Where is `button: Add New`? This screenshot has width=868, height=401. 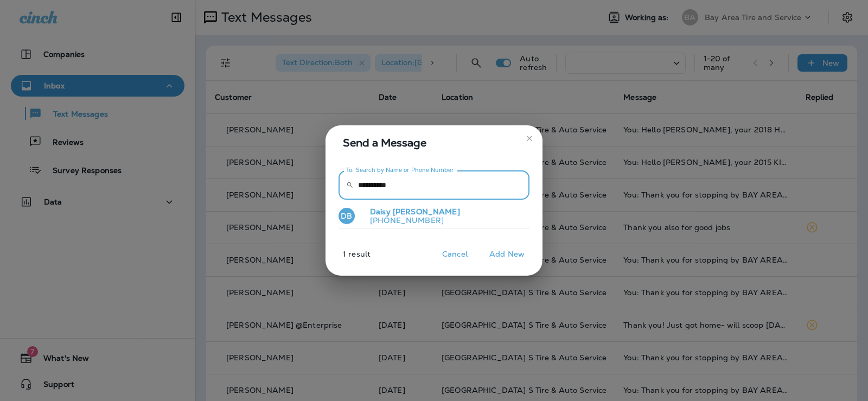 button: Add New is located at coordinates (506, 254).